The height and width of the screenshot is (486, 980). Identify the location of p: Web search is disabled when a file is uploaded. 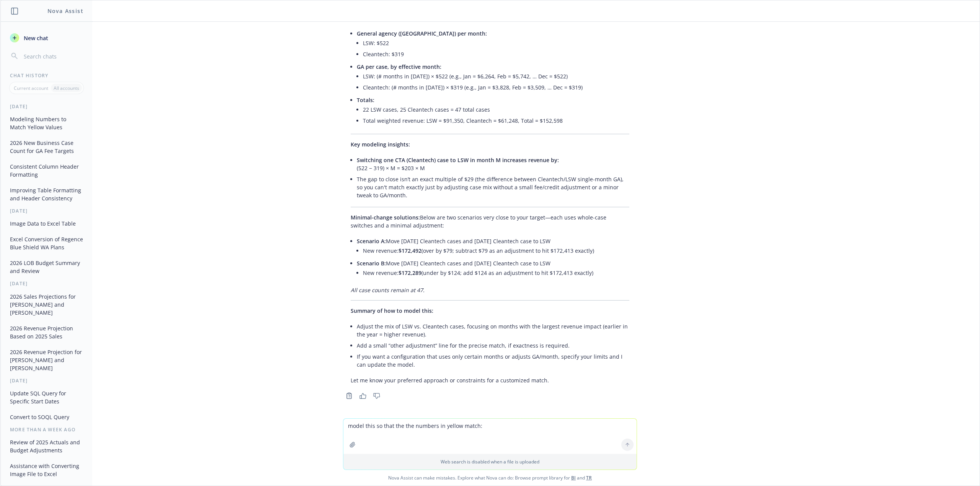
(490, 462).